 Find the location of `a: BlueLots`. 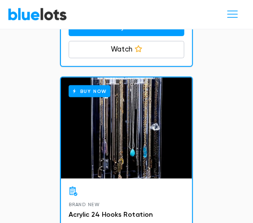

a: BlueLots is located at coordinates (38, 14).